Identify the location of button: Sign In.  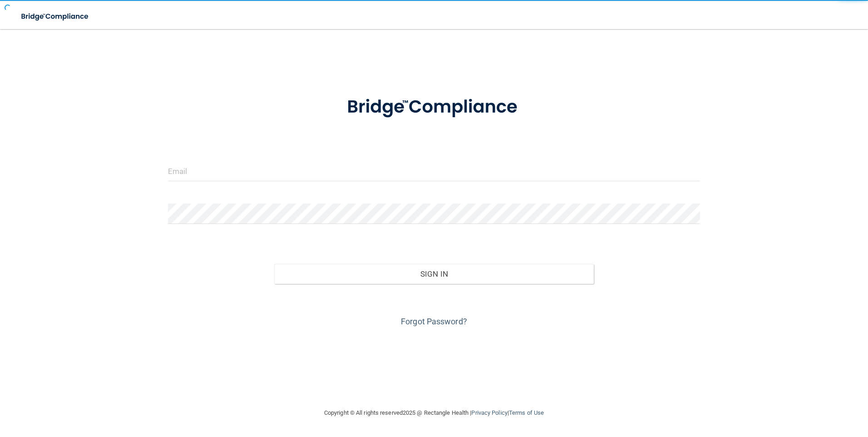
(434, 274).